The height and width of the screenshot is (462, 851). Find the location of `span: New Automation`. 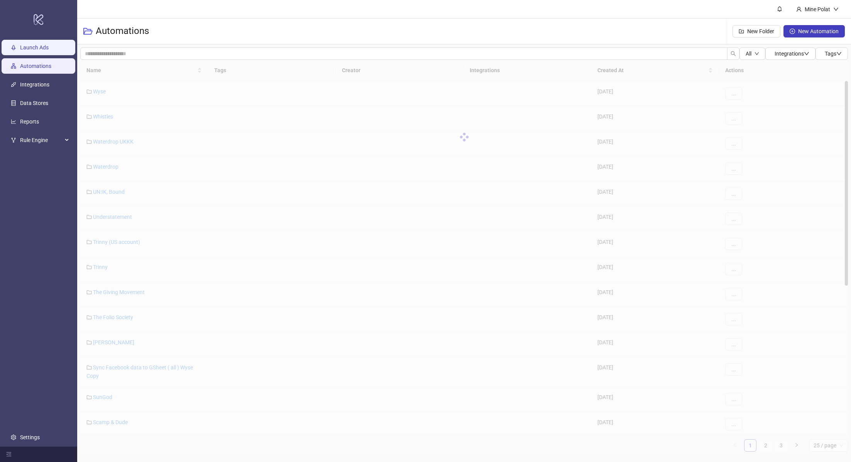

span: New Automation is located at coordinates (818, 31).